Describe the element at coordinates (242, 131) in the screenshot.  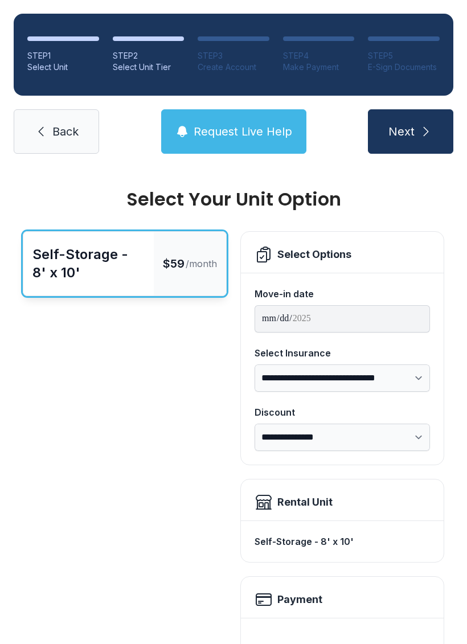
I see `span: Request Live Help` at that location.